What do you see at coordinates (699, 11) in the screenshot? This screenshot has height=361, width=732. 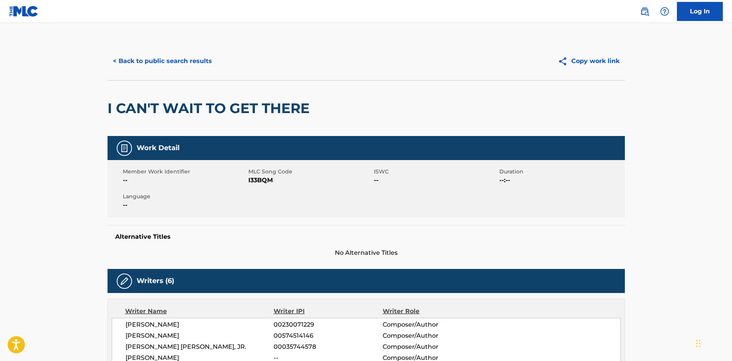 I see `a: Log In` at bounding box center [699, 11].